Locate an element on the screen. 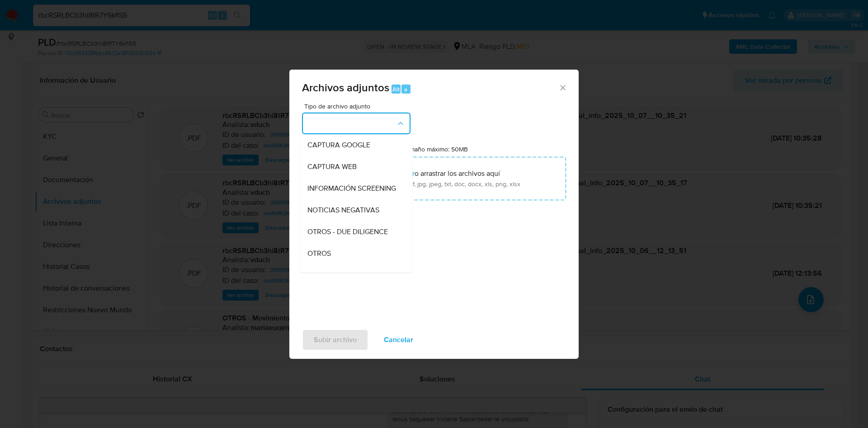  button: Cerrar is located at coordinates (562, 87).